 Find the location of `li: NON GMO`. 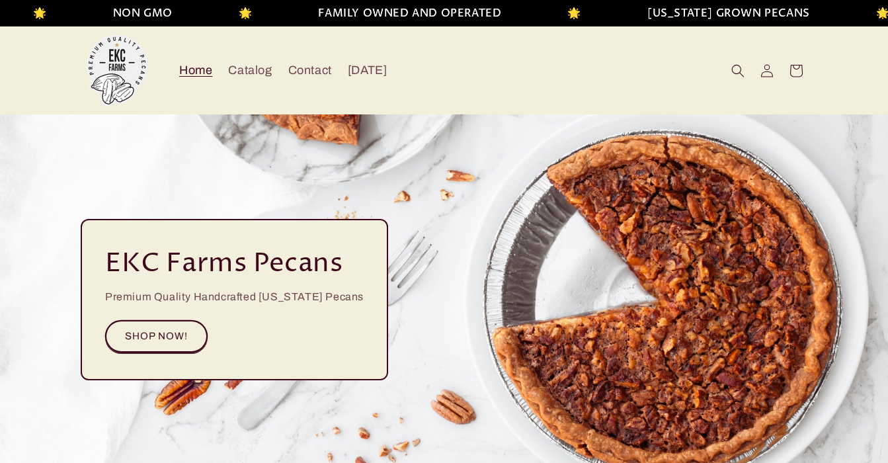

li: NON GMO is located at coordinates (123, 13).